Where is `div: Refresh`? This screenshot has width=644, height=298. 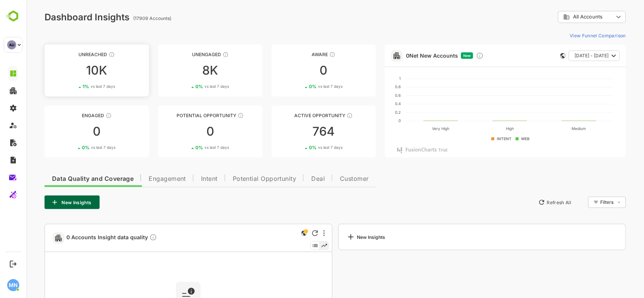 div: Refresh is located at coordinates (289, 233).